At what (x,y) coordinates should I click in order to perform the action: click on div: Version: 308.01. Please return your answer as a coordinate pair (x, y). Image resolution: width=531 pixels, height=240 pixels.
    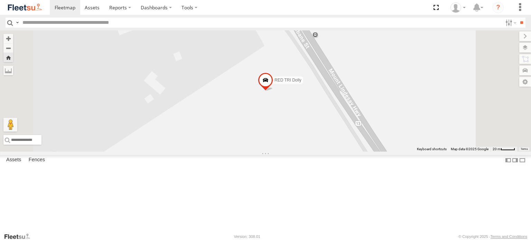
    Looking at the image, I should click on (247, 237).